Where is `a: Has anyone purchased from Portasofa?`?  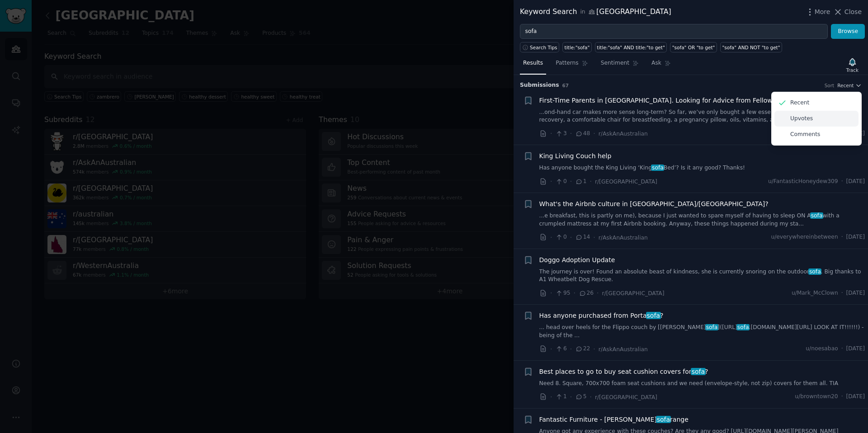 a: Has anyone purchased from Portasofa? is located at coordinates (601, 316).